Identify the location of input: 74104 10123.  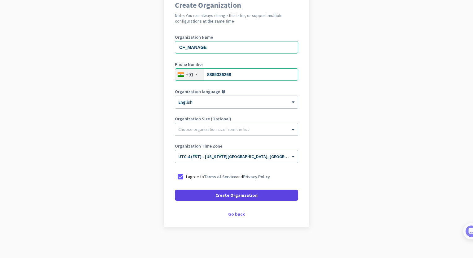
(236, 75).